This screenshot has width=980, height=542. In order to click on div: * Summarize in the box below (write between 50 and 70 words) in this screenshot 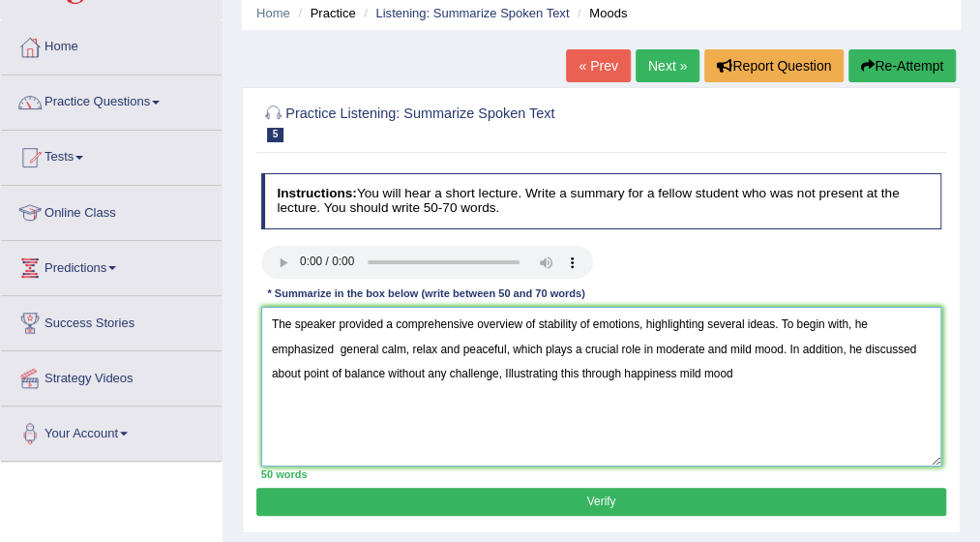, I will do `click(427, 294)`.